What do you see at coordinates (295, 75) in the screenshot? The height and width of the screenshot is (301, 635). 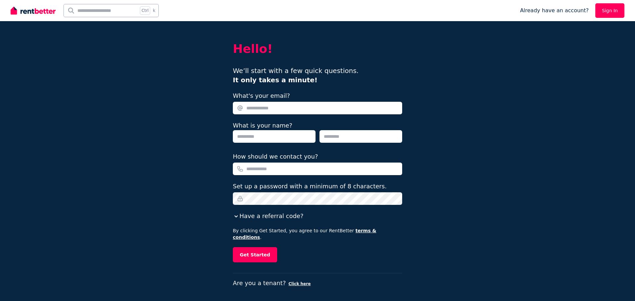 I see `span: We’ll start with a few quick questions.` at bounding box center [295, 75].